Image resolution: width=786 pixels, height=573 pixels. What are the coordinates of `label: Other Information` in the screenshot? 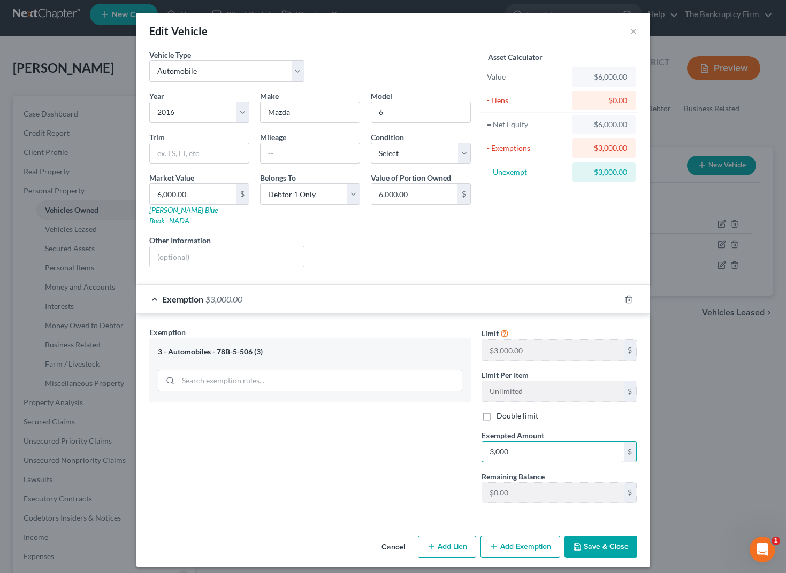 It's located at (180, 240).